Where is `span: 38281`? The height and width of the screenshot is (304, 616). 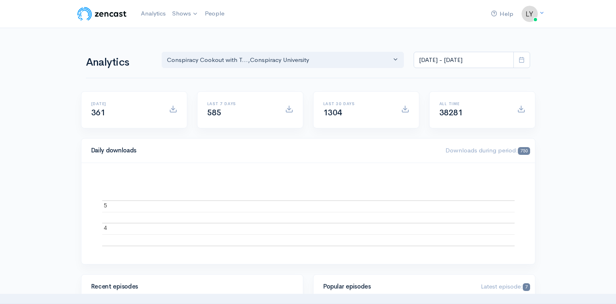
span: 38281 is located at coordinates (451, 112).